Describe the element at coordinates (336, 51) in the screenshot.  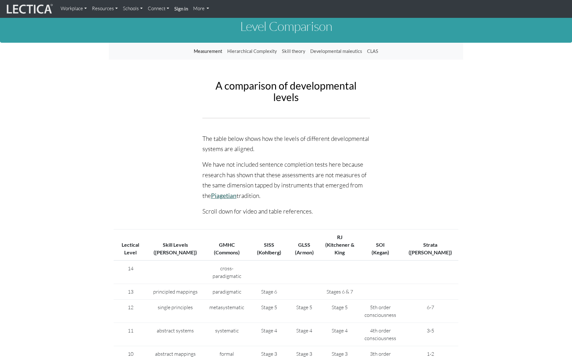
I see `a: Developmental maieutics` at that location.